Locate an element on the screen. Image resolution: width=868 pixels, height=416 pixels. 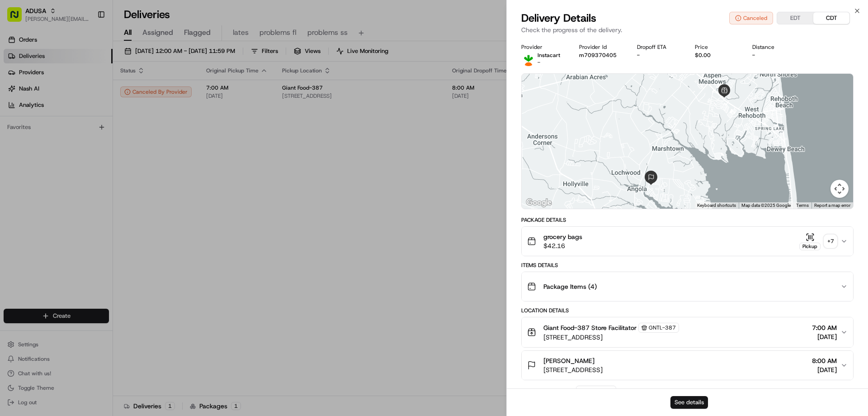
div: Dropoff ETA is located at coordinates (659, 48).